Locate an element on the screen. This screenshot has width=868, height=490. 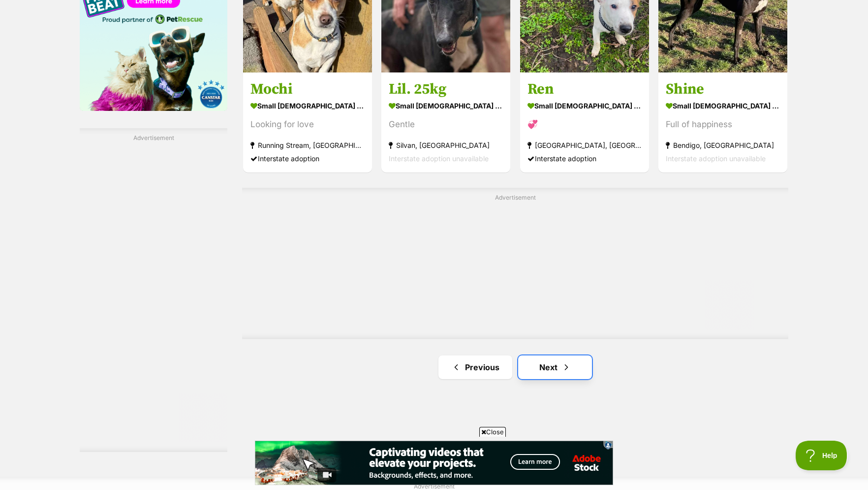
div: Looking for love is located at coordinates (307, 124).